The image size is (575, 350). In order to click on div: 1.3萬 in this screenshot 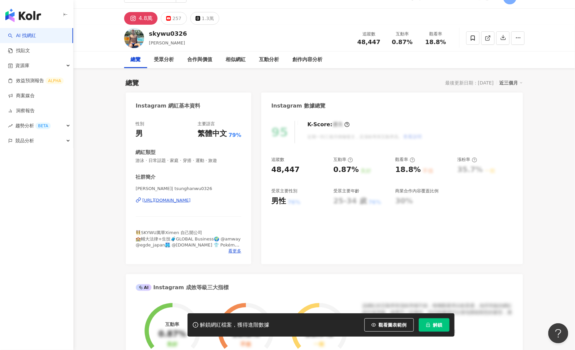, I will do `click(208, 18)`.